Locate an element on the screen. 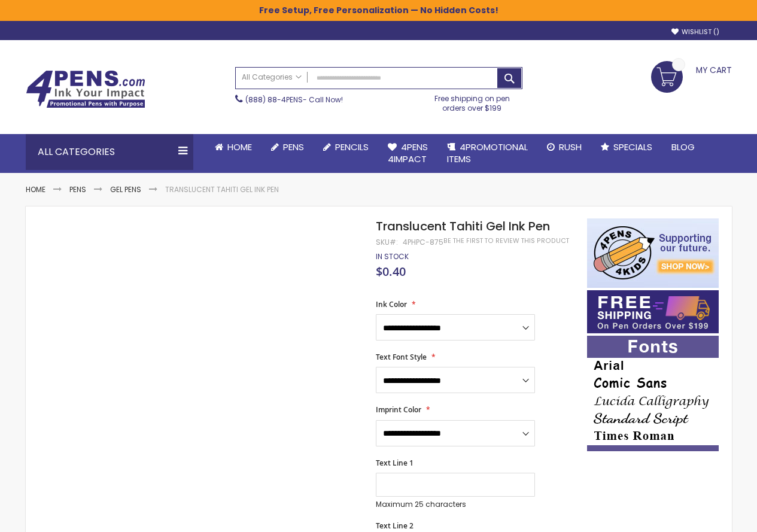  span: Imprint Color is located at coordinates (399, 410).